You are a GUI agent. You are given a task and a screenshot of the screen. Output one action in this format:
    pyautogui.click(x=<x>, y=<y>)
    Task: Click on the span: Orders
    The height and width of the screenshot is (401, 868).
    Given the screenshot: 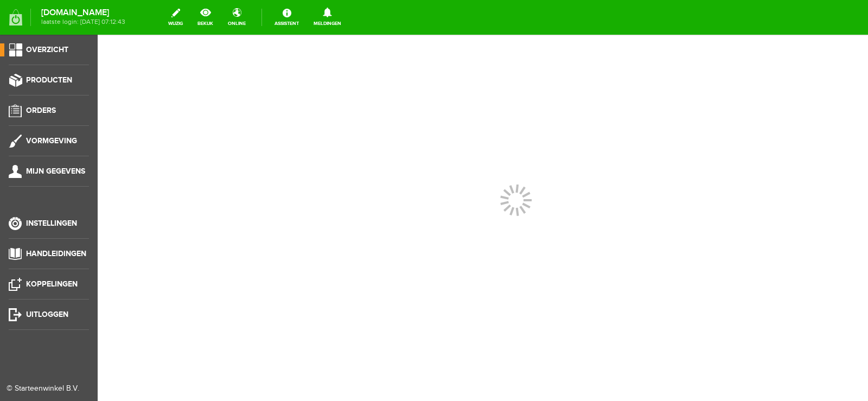 What is the action you would take?
    pyautogui.click(x=41, y=110)
    